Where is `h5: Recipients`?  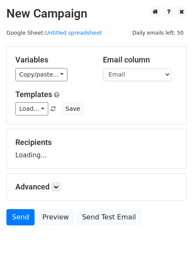 h5: Recipients is located at coordinates (97, 142).